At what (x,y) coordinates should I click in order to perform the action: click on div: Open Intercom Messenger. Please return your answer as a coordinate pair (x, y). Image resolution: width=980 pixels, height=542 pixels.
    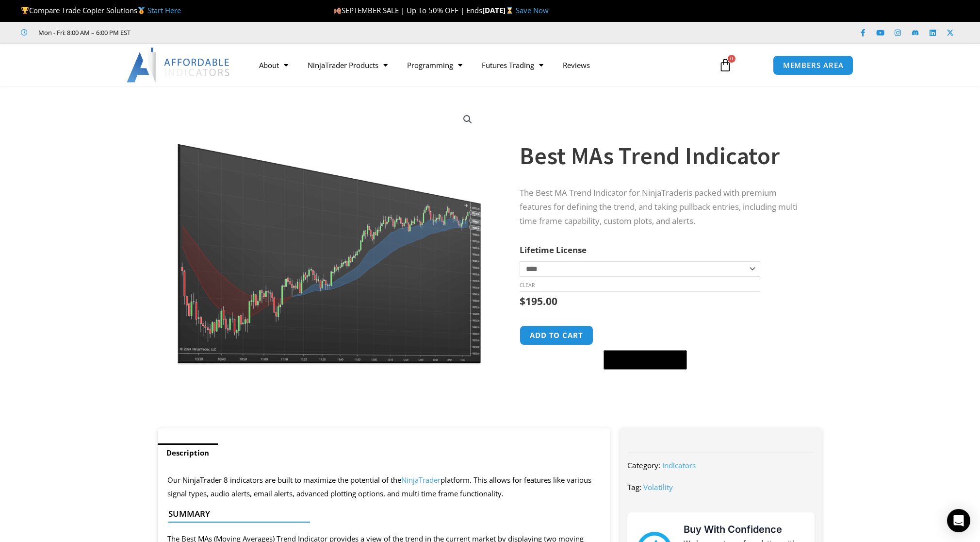
    Looking at the image, I should click on (958, 520).